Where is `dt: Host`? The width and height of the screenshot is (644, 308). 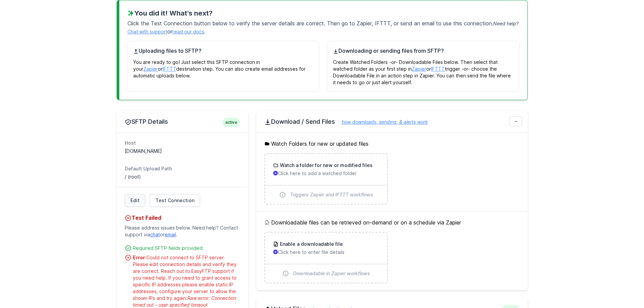 dt: Host is located at coordinates (182, 143).